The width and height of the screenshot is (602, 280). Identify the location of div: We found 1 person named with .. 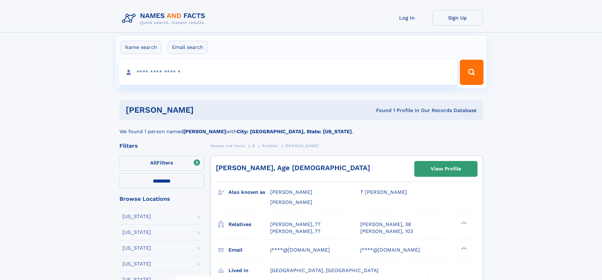
(301, 128).